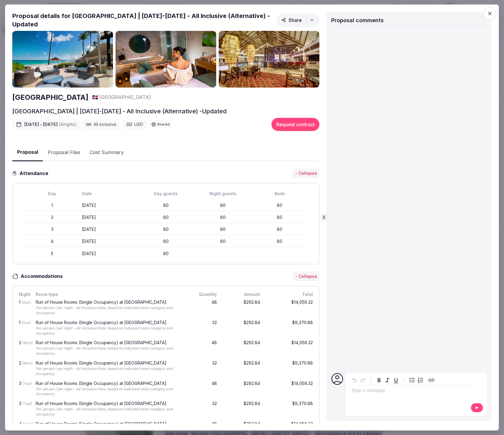 This screenshot has height=435, width=504. What do you see at coordinates (279, 194) in the screenshot?
I see `div: Beds` at bounding box center [279, 194].